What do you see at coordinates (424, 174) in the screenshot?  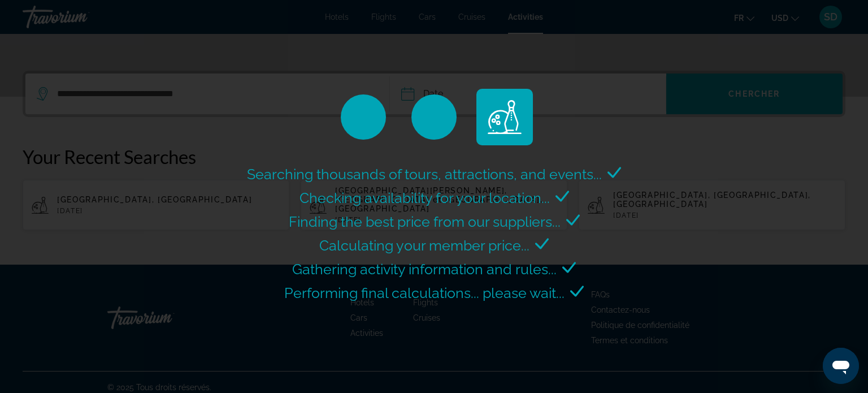 I see `span: Searching thousands of tours, attractions, and events...` at bounding box center [424, 174].